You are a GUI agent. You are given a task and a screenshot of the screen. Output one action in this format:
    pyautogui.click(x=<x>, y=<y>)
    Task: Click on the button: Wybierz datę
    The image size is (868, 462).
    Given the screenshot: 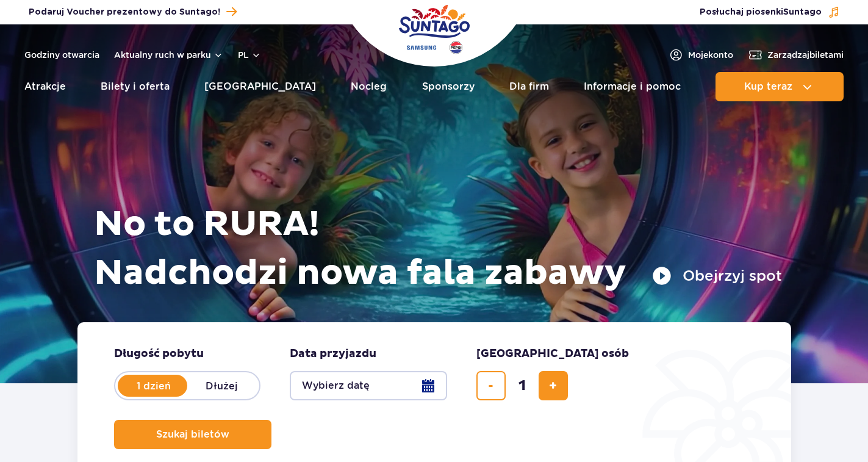 What is the action you would take?
    pyautogui.click(x=368, y=386)
    